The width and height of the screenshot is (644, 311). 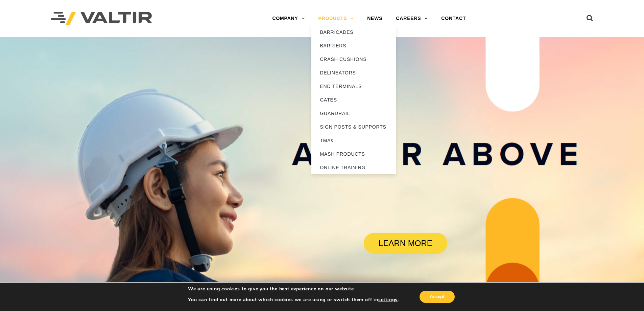 What do you see at coordinates (354, 154) in the screenshot?
I see `a: MASH PRODUCTS` at bounding box center [354, 154].